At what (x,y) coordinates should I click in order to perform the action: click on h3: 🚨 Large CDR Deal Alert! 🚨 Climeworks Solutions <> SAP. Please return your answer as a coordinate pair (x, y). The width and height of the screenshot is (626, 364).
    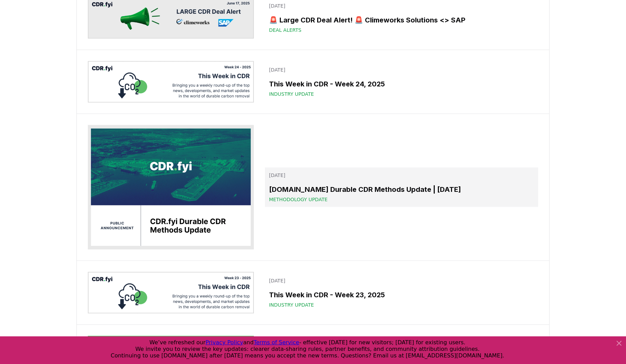
    Looking at the image, I should click on (402, 20).